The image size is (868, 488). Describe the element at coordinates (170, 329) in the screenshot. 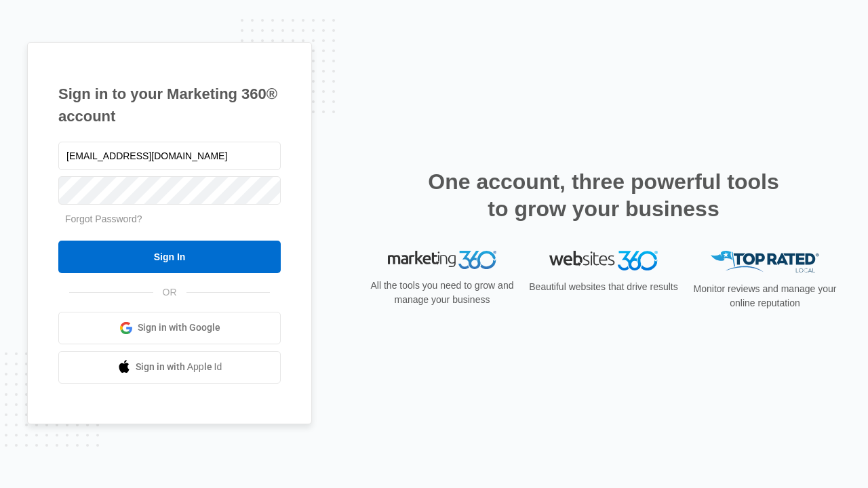

I see `a: Sign in with Google` at that location.